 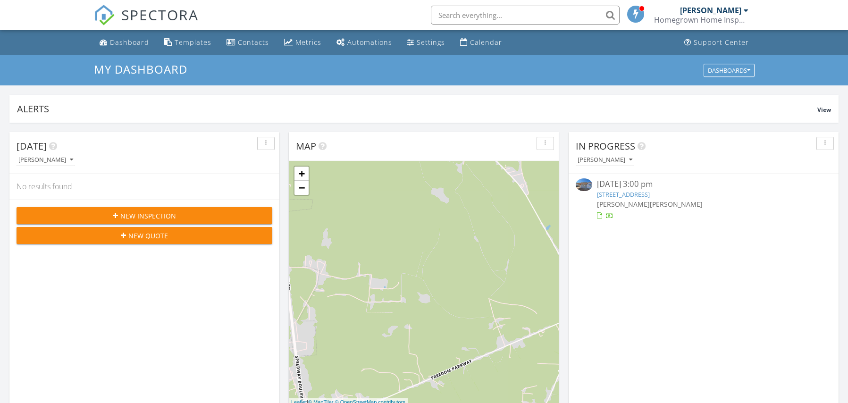 What do you see at coordinates (729, 70) in the screenshot?
I see `button: Dashboards` at bounding box center [729, 70].